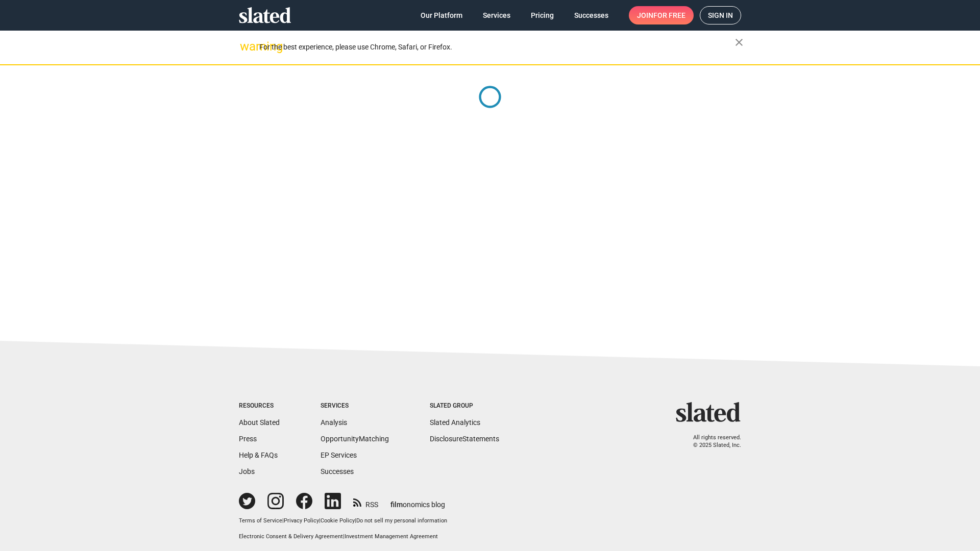  I want to click on div: Services, so click(355, 406).